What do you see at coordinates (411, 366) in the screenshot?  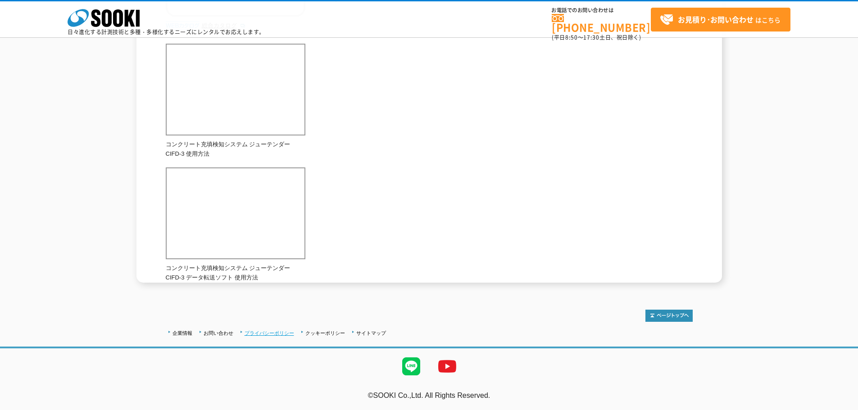 I see `img: LINE` at bounding box center [411, 366].